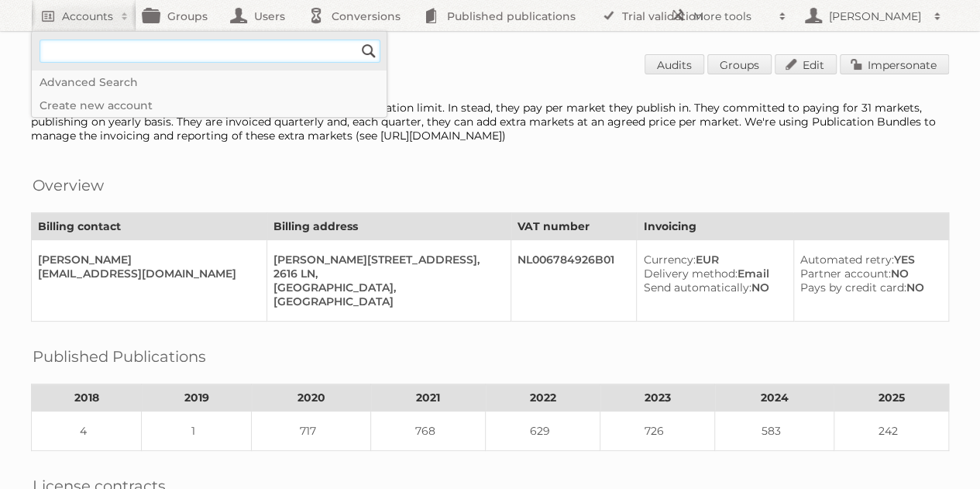  I want to click on td: 768, so click(428, 431).